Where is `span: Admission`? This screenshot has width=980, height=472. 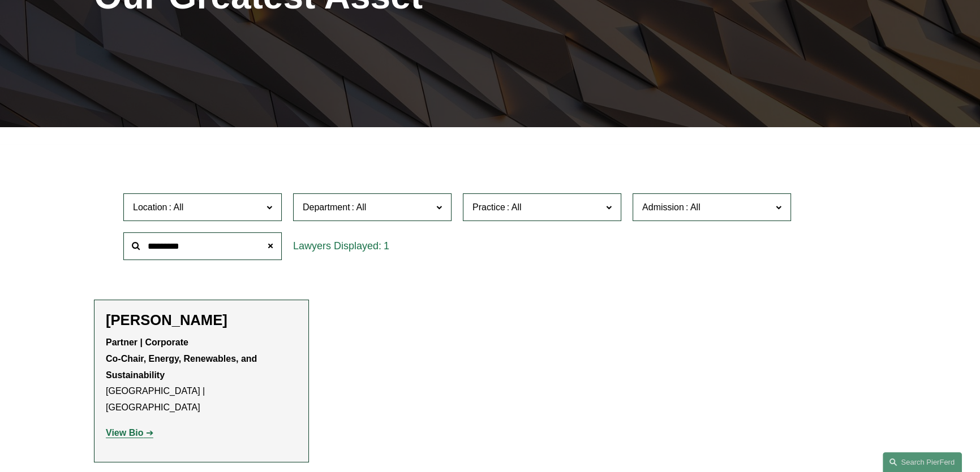 span: Admission is located at coordinates (663, 207).